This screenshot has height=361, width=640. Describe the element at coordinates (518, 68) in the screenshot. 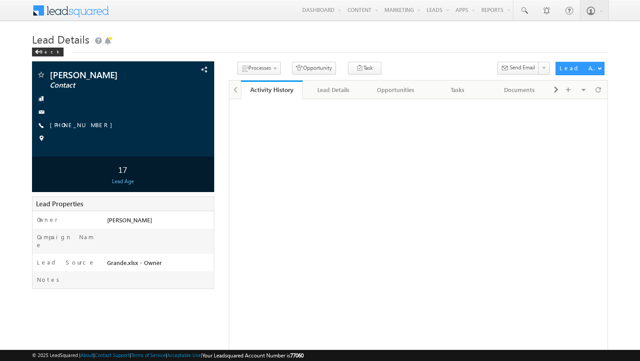

I see `button: Send Email` at that location.